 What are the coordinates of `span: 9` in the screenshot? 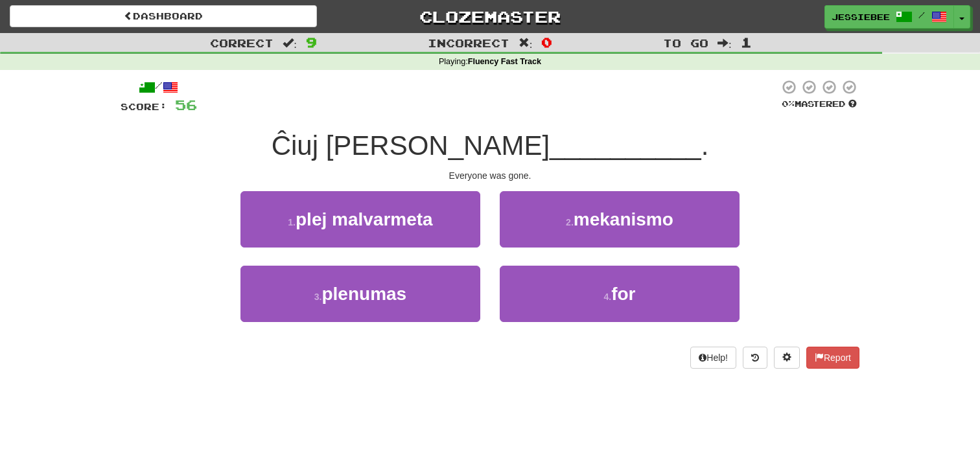 It's located at (311, 42).